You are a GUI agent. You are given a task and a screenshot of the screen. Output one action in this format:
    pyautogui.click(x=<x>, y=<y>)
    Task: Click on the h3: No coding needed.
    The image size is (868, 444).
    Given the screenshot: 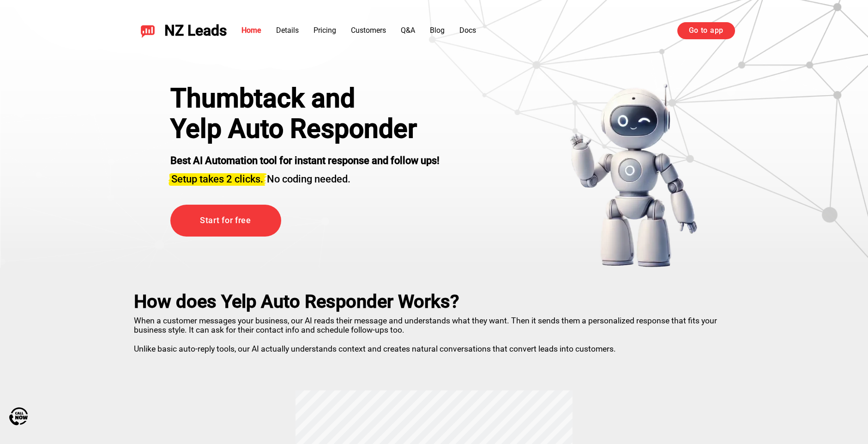 What is the action you would take?
    pyautogui.click(x=304, y=177)
    